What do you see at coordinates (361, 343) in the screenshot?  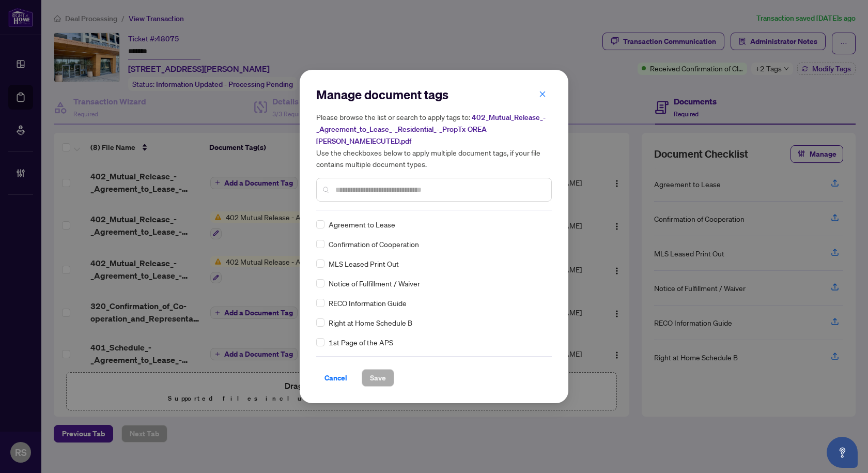 I see `span: 1st Page of the APS` at bounding box center [361, 343].